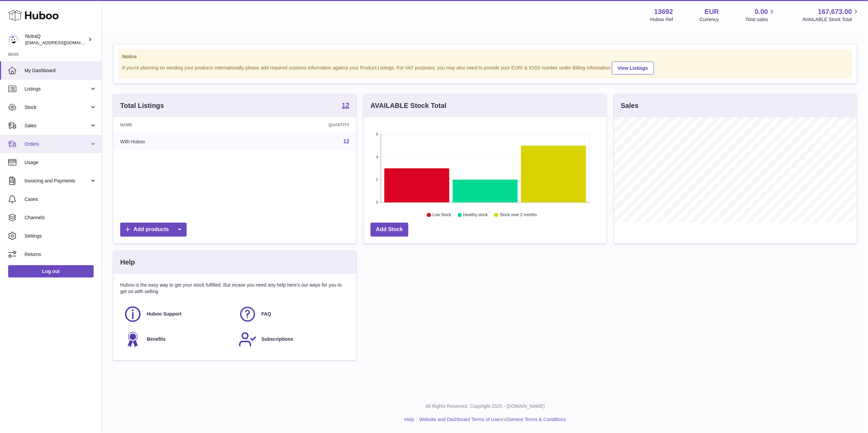 This screenshot has width=868, height=433. I want to click on span: 167,673.00, so click(835, 12).